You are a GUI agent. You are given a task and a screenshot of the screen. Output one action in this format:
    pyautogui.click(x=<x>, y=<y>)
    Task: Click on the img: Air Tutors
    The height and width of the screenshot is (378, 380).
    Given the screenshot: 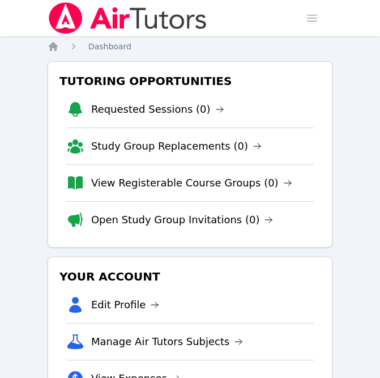 What is the action you would take?
    pyautogui.click(x=127, y=18)
    